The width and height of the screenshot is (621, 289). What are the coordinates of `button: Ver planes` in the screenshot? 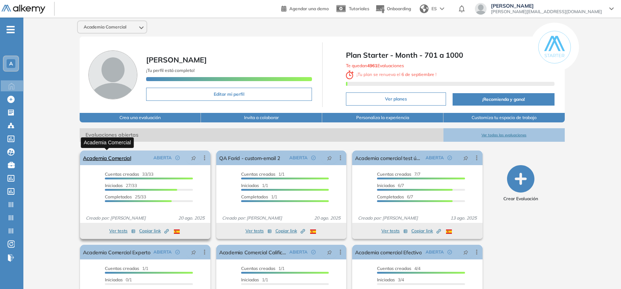 It's located at (396, 99).